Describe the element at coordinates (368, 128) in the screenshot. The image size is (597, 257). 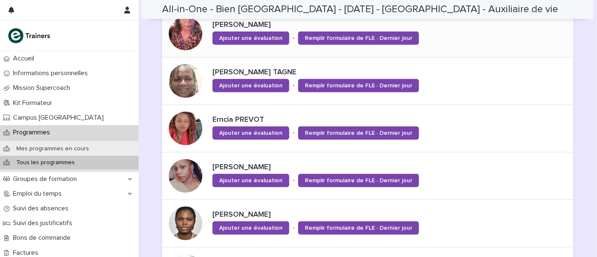
I see `a: Erncia PREVOTAjouter une évaluation•Remplir formulaire de FLE · Dernier jour` at that location.